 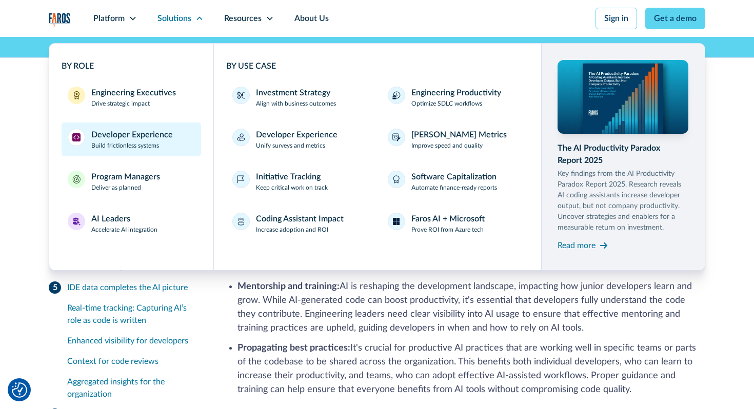 I want to click on a: home, so click(x=59, y=20).